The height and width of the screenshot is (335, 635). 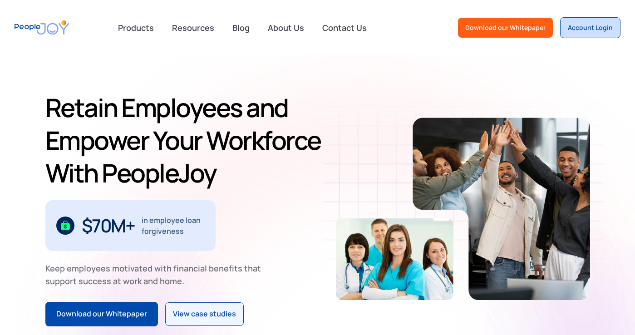 I want to click on div: 1 / 3, so click(x=130, y=226).